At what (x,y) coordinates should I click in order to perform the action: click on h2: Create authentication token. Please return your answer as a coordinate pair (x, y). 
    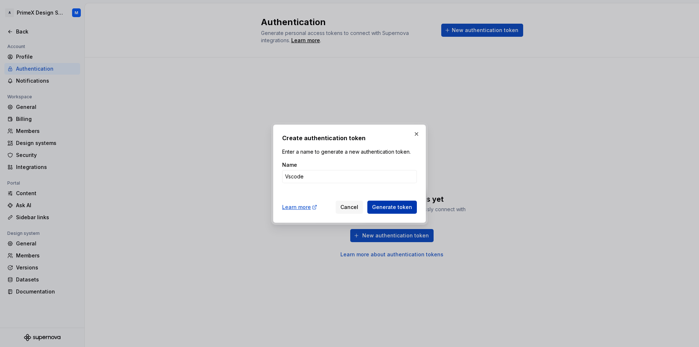
    Looking at the image, I should click on (350, 138).